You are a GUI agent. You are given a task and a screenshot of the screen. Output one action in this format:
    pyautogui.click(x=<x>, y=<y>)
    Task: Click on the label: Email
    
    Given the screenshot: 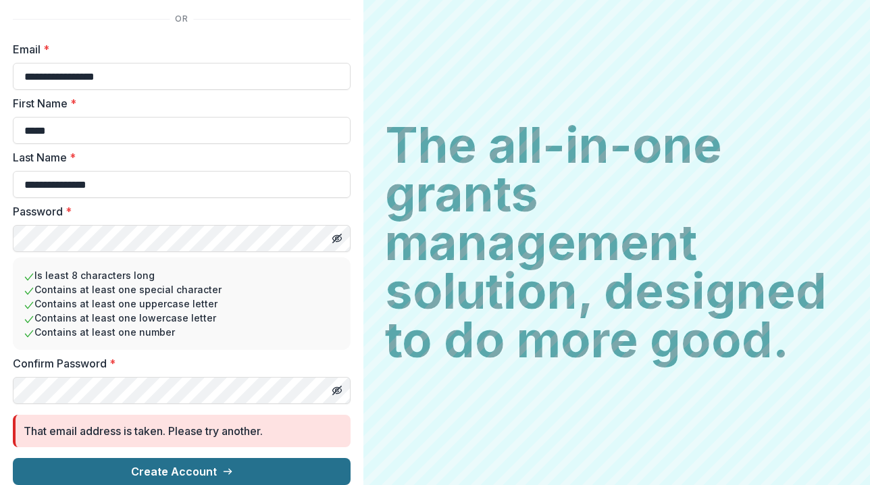 What is the action you would take?
    pyautogui.click(x=178, y=49)
    